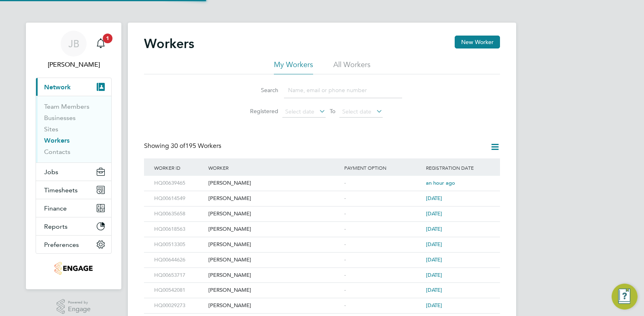 Image resolution: width=644 pixels, height=316 pixels. I want to click on li: All Workers, so click(352, 67).